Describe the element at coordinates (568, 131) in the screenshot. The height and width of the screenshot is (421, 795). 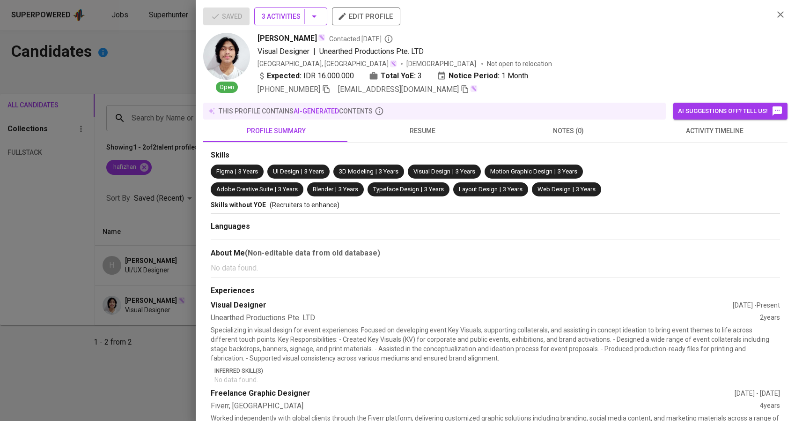
I see `span: notes (0)` at that location.